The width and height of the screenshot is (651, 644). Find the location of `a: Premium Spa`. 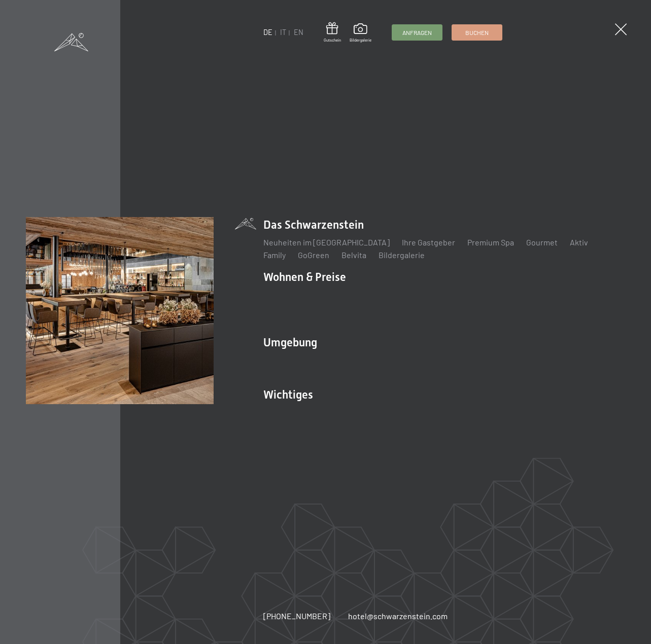

a: Premium Spa is located at coordinates (491, 242).